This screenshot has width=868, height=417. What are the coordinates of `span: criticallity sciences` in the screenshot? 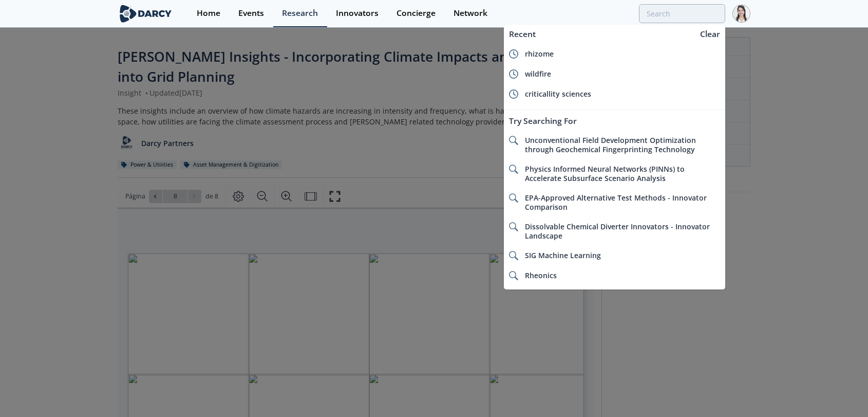 It's located at (558, 93).